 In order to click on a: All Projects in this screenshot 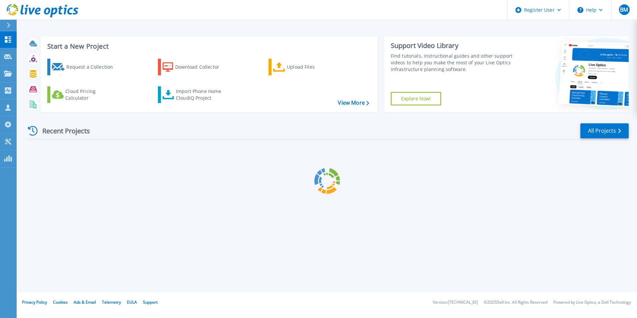, I will do `click(604, 131)`.